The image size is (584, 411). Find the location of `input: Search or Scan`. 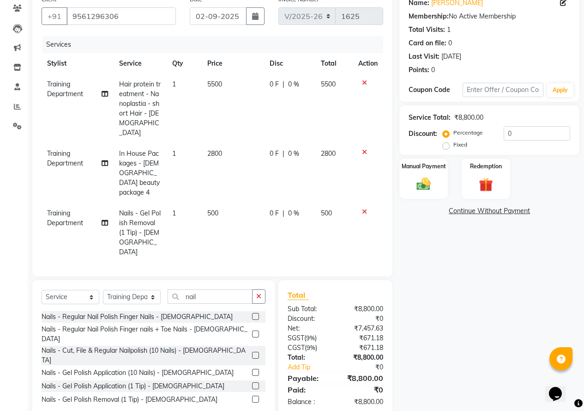

input: Search or Scan is located at coordinates (210, 296).